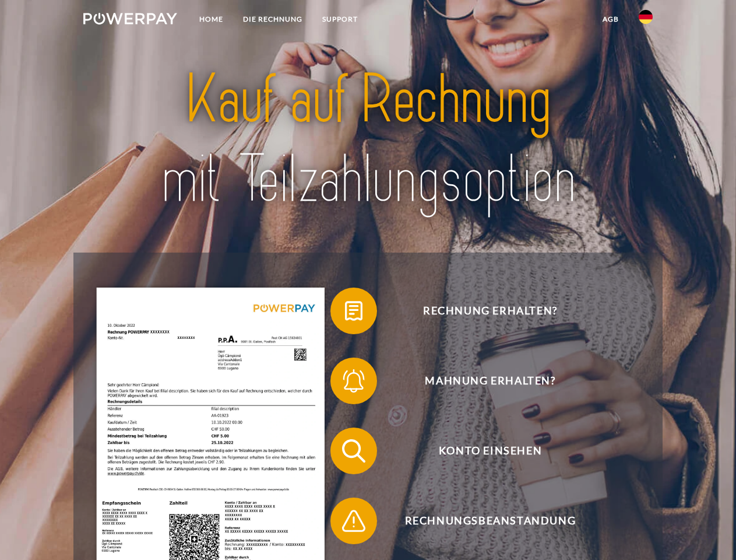  I want to click on img: qb_bill.svg, so click(353, 311).